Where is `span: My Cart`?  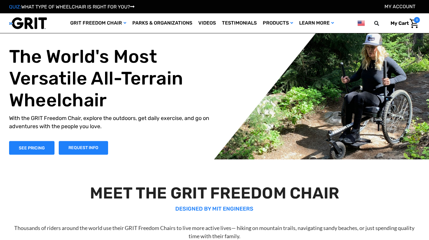 span: My Cart is located at coordinates (400, 23).